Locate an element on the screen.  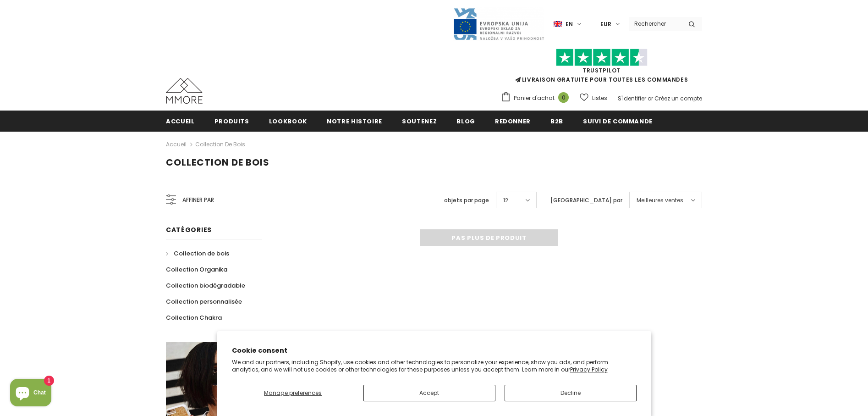
span: 12 is located at coordinates (506, 201).